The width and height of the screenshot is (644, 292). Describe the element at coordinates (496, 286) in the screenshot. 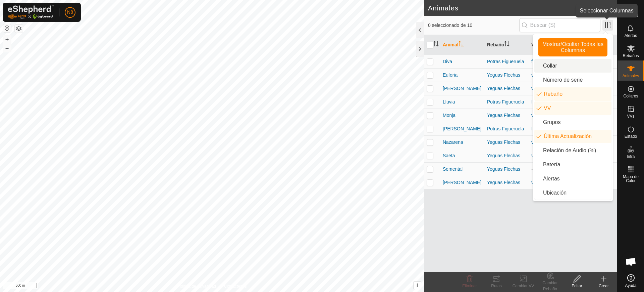

I see `div: Rutas` at that location.